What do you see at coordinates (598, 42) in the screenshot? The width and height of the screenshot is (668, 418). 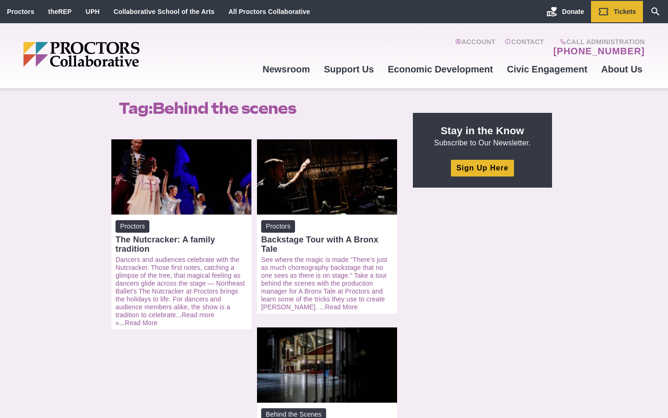 I see `span: Call Administration` at bounding box center [598, 42].